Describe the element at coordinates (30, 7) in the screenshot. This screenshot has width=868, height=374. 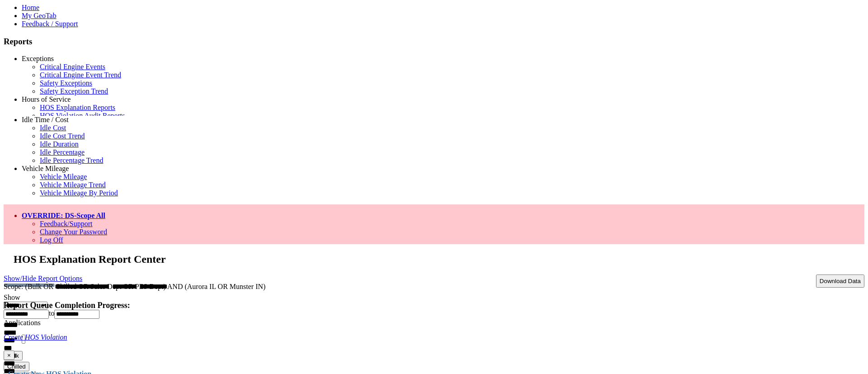
I see `a: Home` at that location.